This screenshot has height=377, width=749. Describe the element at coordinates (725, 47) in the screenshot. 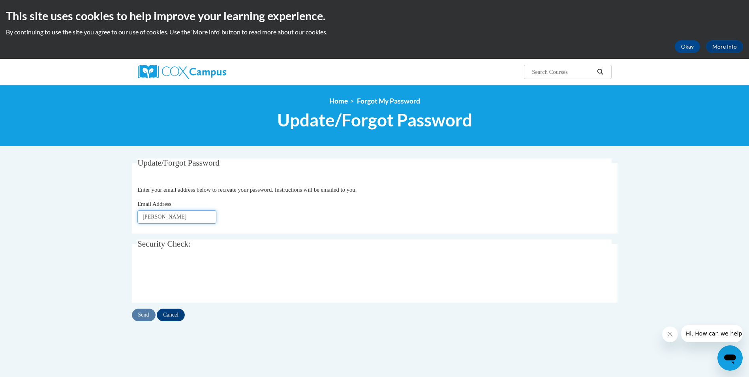

I see `a: More Info` at that location.